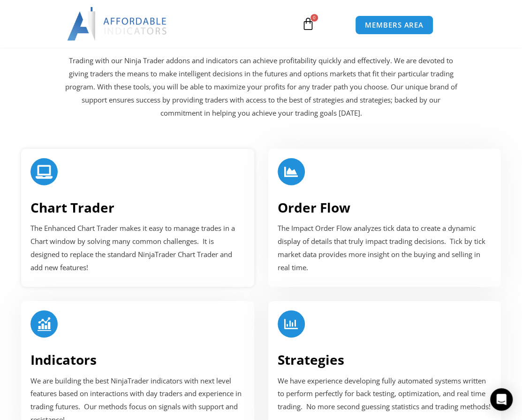  Describe the element at coordinates (261, 87) in the screenshot. I see `p: Trading with our Ninja Trader addons and indicators can achieve profitability quickly and effecti...` at that location.